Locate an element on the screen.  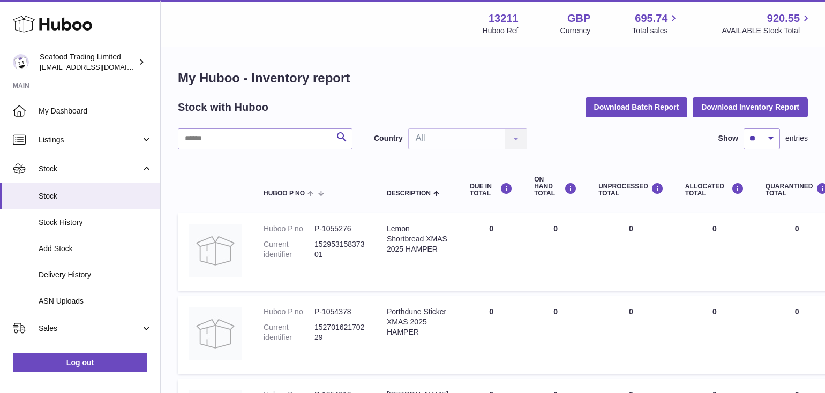
span: AVAILABLE Stock Total is located at coordinates (766, 31).